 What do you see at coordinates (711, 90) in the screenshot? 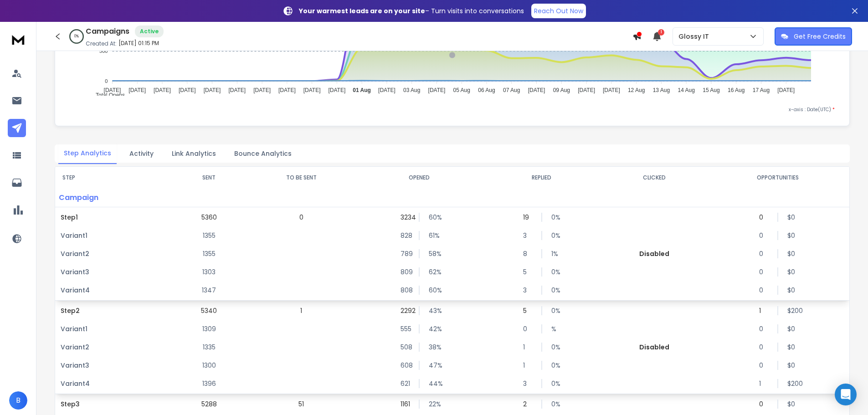
I see `tspan: 15 Aug` at bounding box center [711, 90].